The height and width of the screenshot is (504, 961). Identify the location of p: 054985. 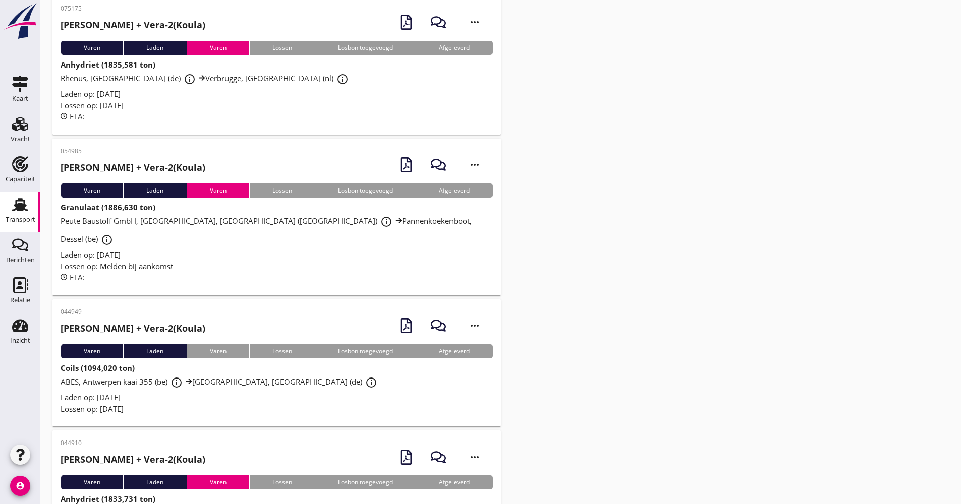
(133, 151).